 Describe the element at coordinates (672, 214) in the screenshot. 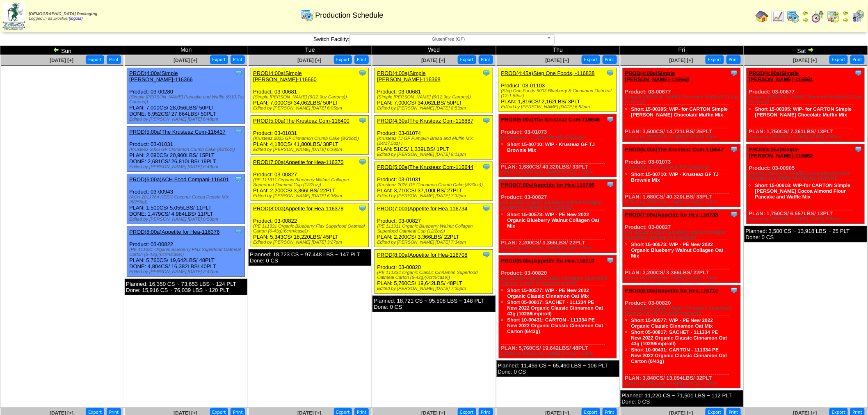

I see `a: PROD(7:00a)Appetite for Hea-116738` at that location.